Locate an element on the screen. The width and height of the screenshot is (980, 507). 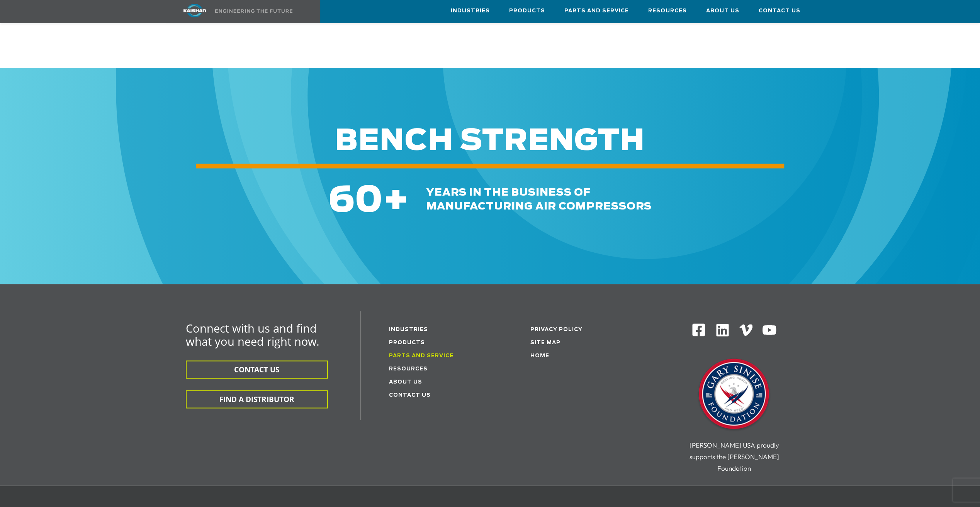
a: Site Map is located at coordinates (545, 343).